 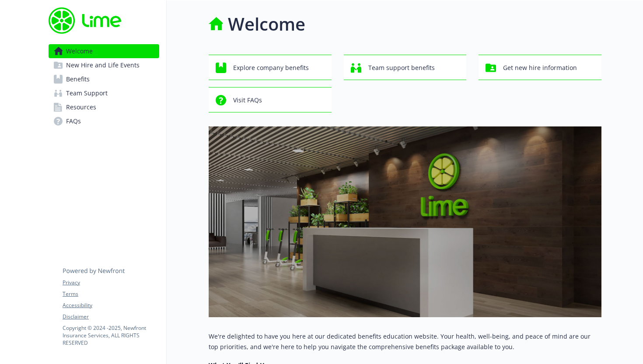 What do you see at coordinates (405, 222) in the screenshot?
I see `img: overview page banner` at bounding box center [405, 222].